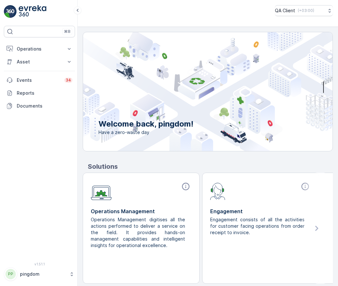 The height and width of the screenshot is (286, 338). I want to click on p: Solutions, so click(210, 167).